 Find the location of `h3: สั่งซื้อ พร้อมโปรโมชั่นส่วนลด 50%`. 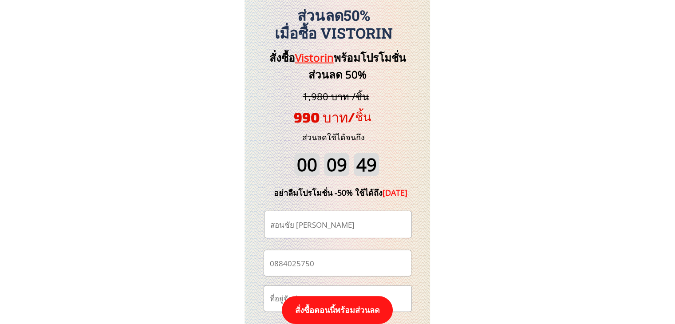

h3: สั่งซื้อ พร้อมโปรโมชั่นส่วนลด 50% is located at coordinates (337, 66).